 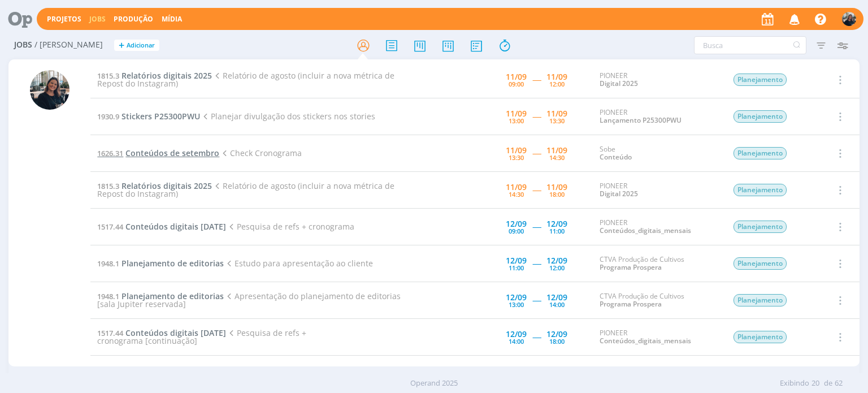 What do you see at coordinates (161, 263) in the screenshot?
I see `a: 1948.1Planejamento de editorias` at bounding box center [161, 263].